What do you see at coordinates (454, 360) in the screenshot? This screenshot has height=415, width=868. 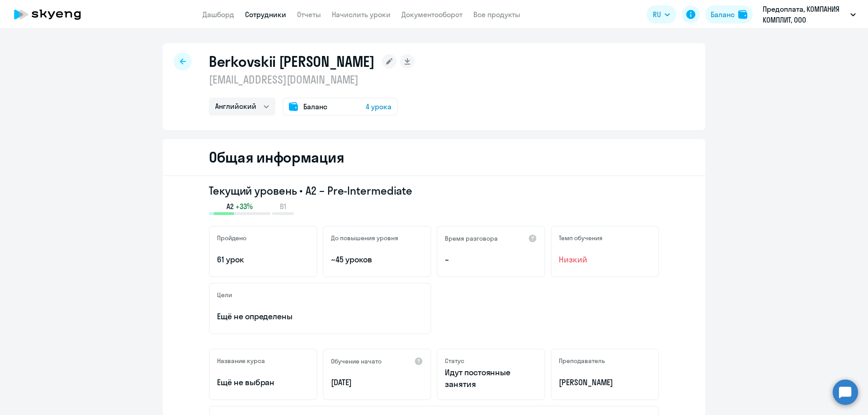 I see `h5: Статус` at bounding box center [454, 360].